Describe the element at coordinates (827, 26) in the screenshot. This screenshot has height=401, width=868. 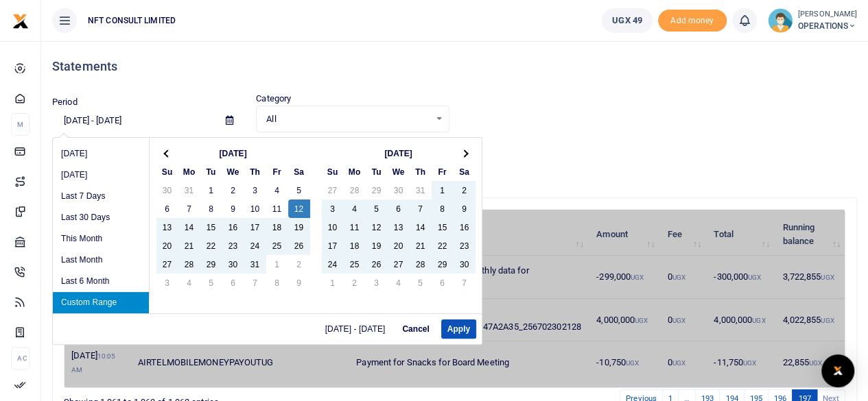
I see `span: OPERATIONS` at that location.